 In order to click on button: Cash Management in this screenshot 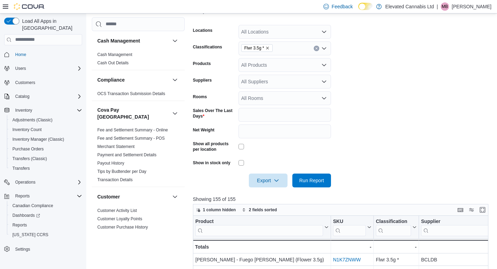, I will do `click(175, 41)`.